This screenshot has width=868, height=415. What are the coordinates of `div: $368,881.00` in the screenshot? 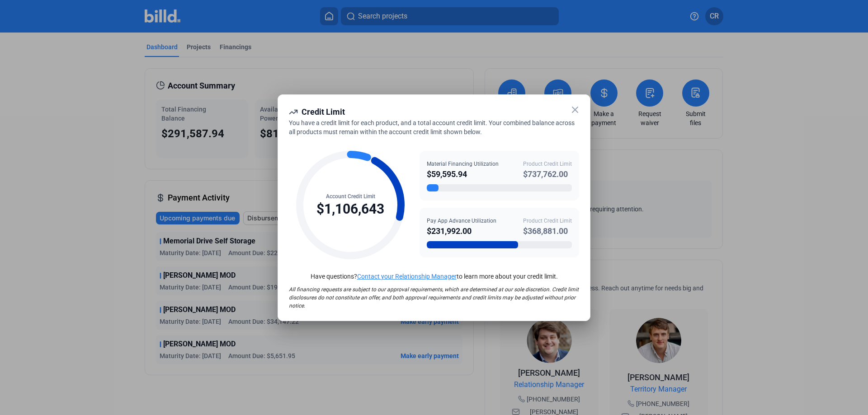 It's located at (548, 232).